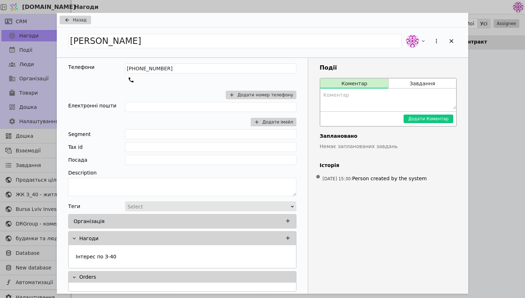 This screenshot has width=525, height=298. I want to click on h4: Історія, so click(388, 165).